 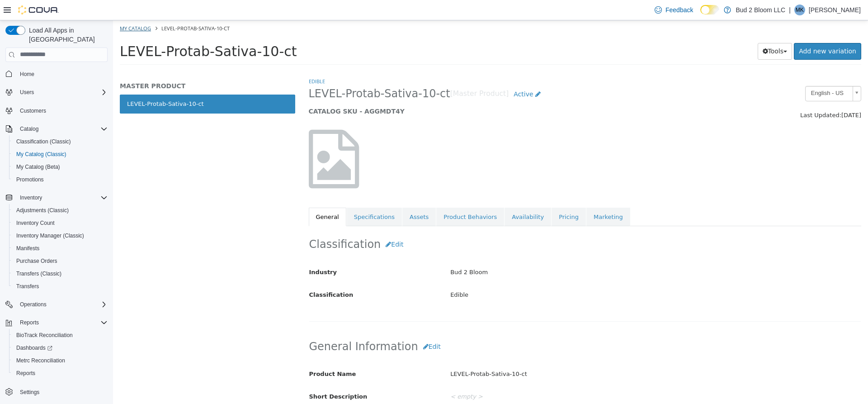 I want to click on a: Inventory Manager (Classic), so click(x=50, y=236).